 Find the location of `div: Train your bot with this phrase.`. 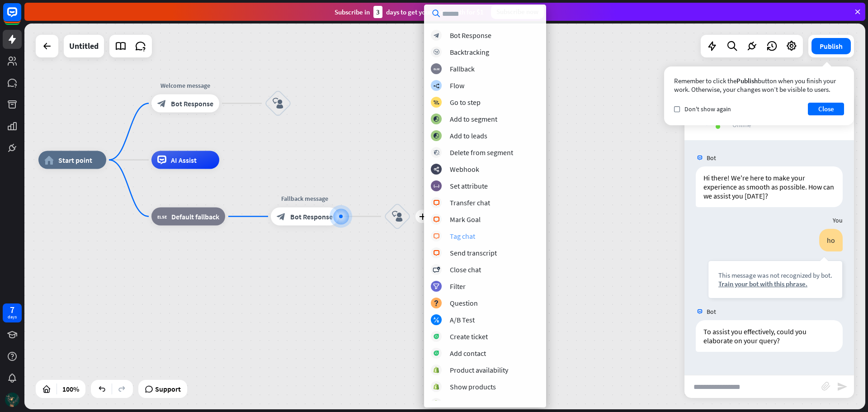

div: Train your bot with this phrase. is located at coordinates (775, 284).